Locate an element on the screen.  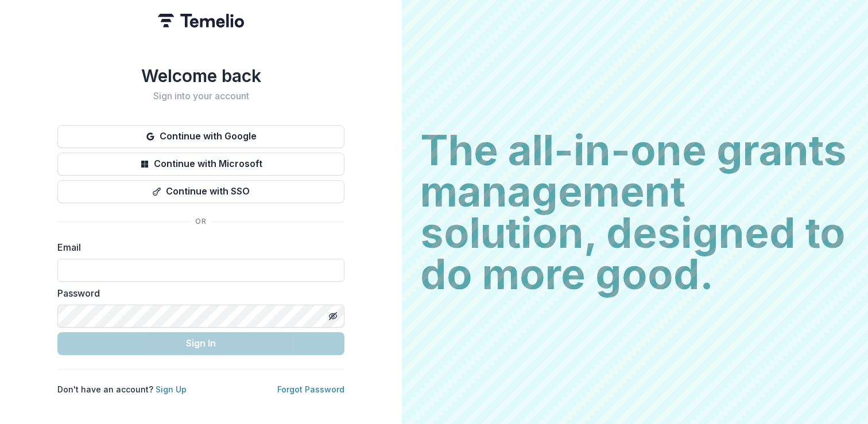
label: Password is located at coordinates (198, 294).